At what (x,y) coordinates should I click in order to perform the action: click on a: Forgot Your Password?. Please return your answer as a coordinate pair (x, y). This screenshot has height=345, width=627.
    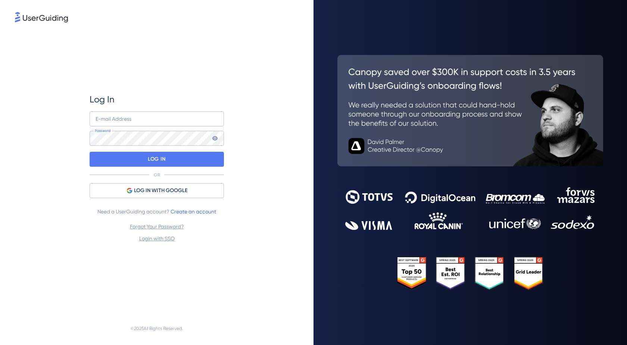
    Looking at the image, I should click on (157, 226).